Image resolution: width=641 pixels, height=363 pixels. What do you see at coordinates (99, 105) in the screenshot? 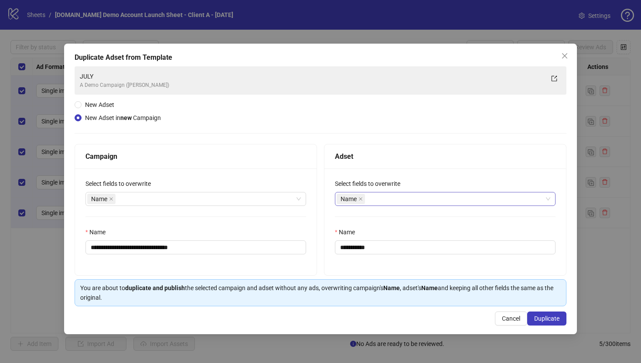
I see `span: New Adset` at bounding box center [99, 105].